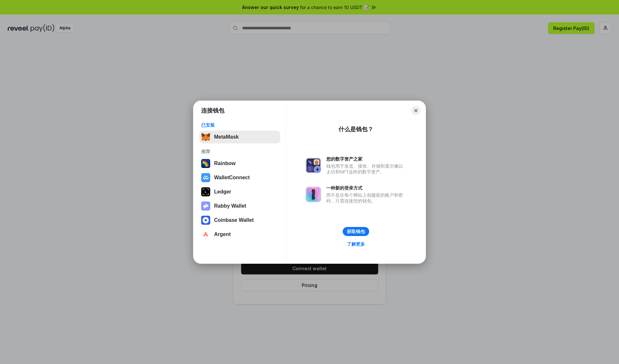  What do you see at coordinates (234, 220) in the screenshot?
I see `div: Coinbase Wallet` at bounding box center [234, 220].